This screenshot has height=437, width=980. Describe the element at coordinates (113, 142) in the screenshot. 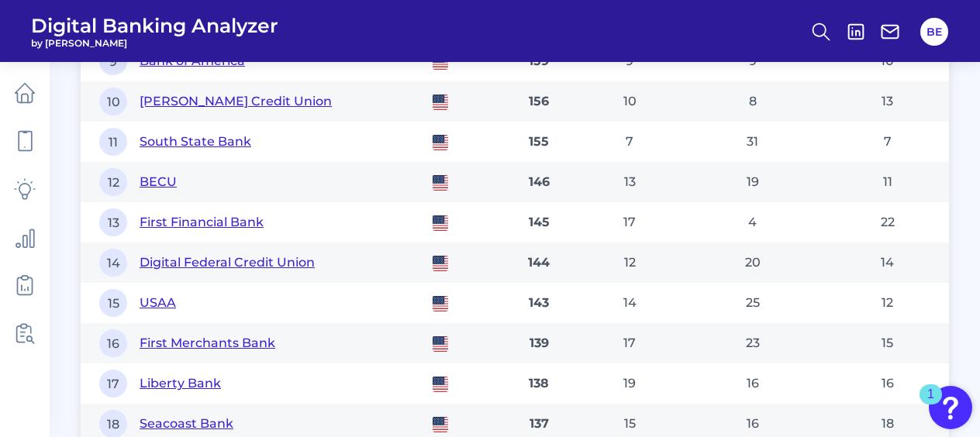

I see `p: 11` at that location.